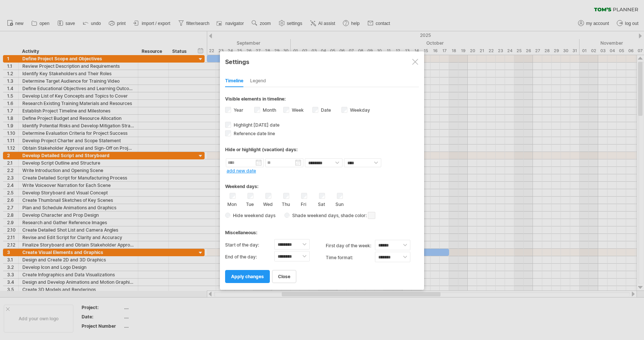 The image size is (644, 340). I want to click on label: Month, so click(269, 110).